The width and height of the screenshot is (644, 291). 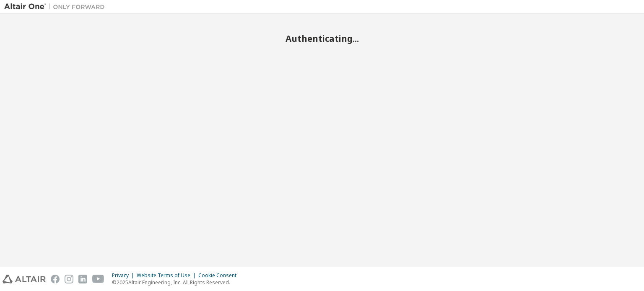 What do you see at coordinates (168, 275) in the screenshot?
I see `div: Website Terms of Use` at bounding box center [168, 275].